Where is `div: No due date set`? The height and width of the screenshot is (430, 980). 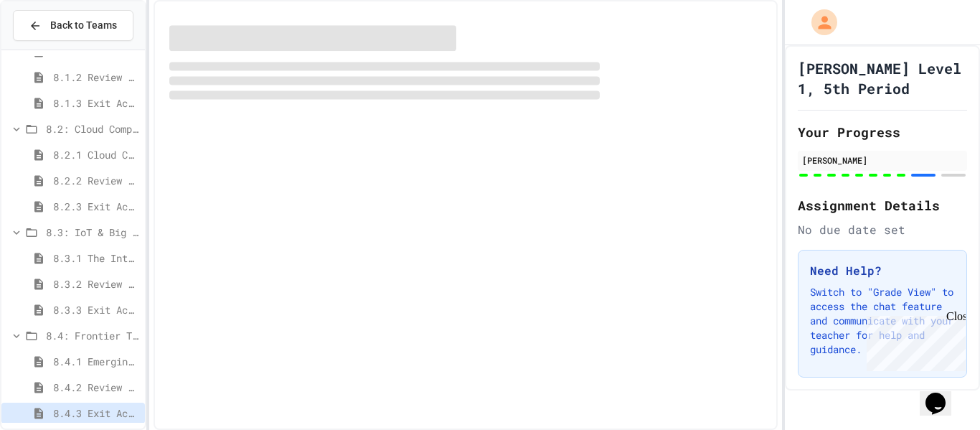
div: No due date set is located at coordinates (882, 230).